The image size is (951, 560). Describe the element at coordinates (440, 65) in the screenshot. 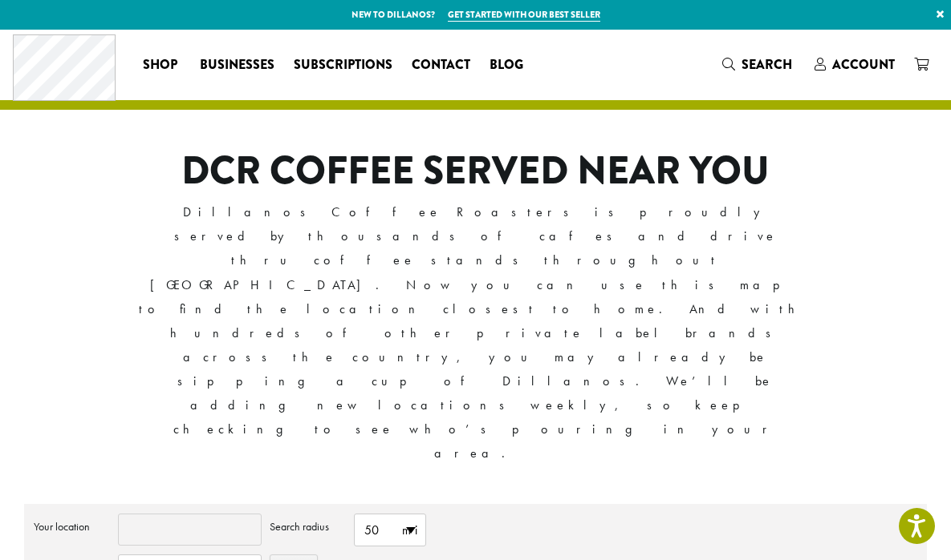

I see `span: Contact` at that location.